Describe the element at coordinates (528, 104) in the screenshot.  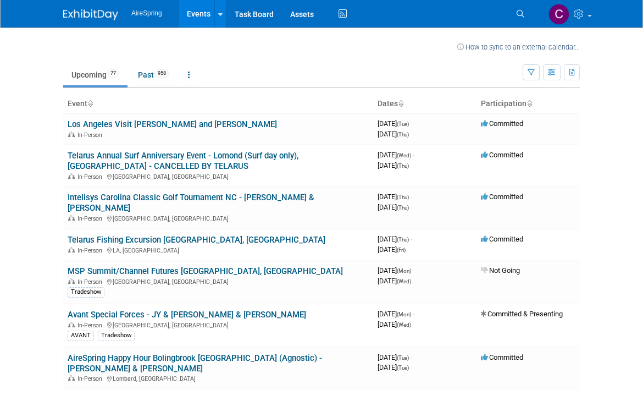
I see `th: Participation` at that location.